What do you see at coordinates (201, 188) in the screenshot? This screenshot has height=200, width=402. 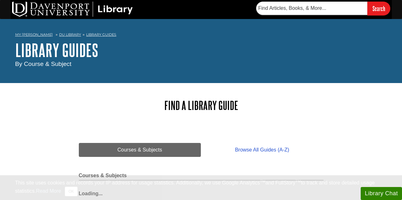 I see `div: This site uses cookies and records your IP address for usage statistics. Additionally, we use Goo...` at bounding box center [201, 188].